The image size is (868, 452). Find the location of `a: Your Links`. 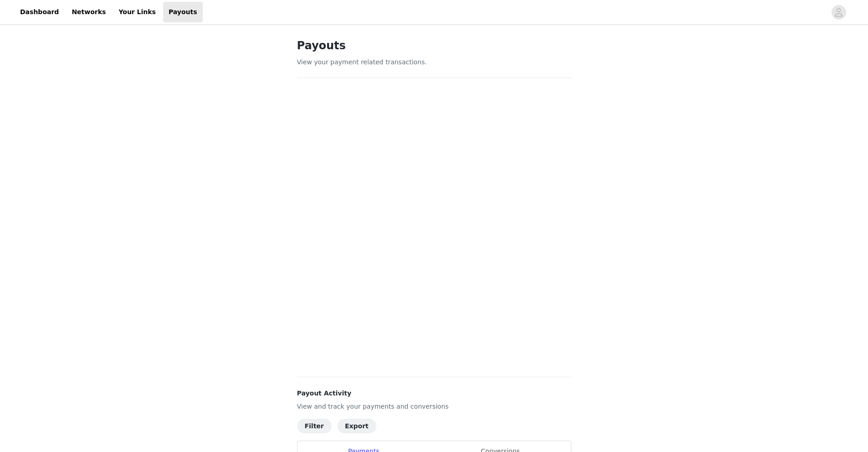

a: Your Links is located at coordinates (137, 12).